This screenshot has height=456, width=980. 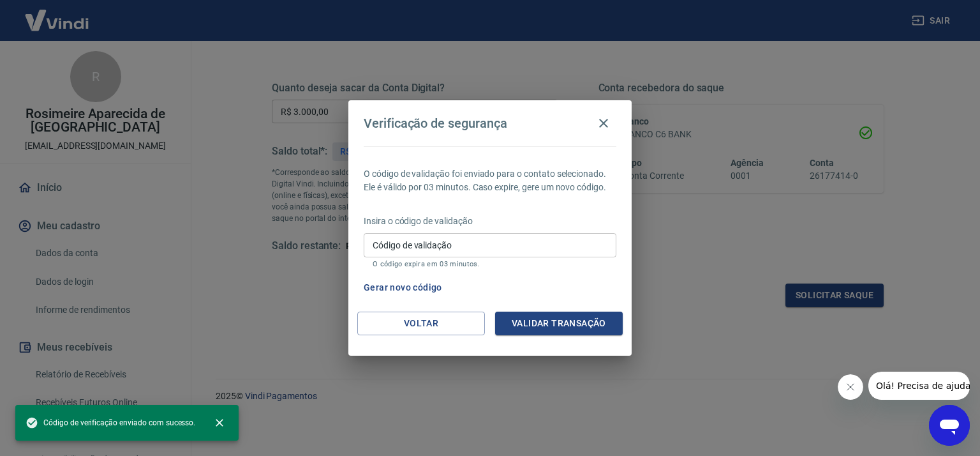 I want to click on button: Validar transação, so click(x=559, y=323).